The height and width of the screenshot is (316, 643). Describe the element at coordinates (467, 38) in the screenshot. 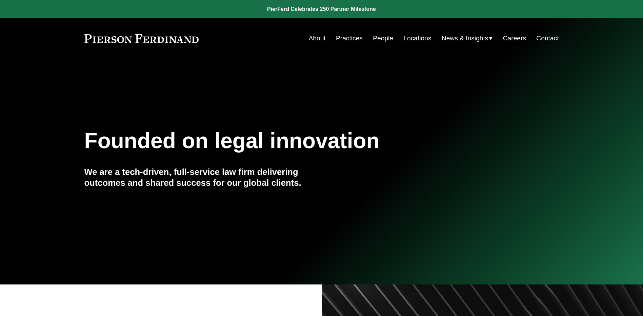

I see `a: folder dropdown` at that location.